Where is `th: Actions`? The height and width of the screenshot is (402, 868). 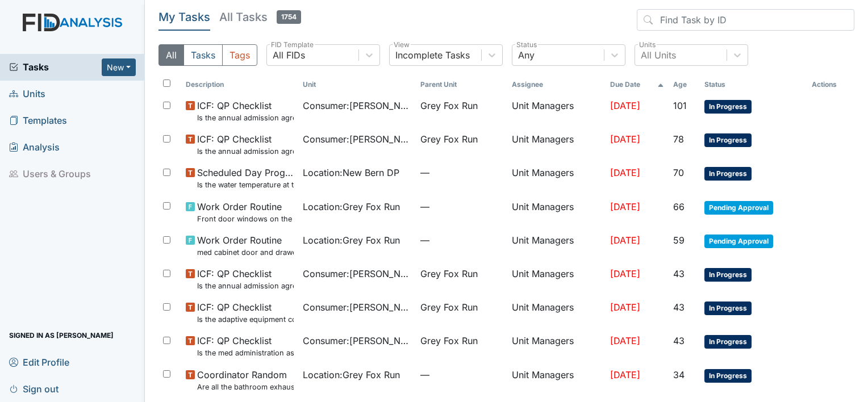 th: Actions is located at coordinates (830, 84).